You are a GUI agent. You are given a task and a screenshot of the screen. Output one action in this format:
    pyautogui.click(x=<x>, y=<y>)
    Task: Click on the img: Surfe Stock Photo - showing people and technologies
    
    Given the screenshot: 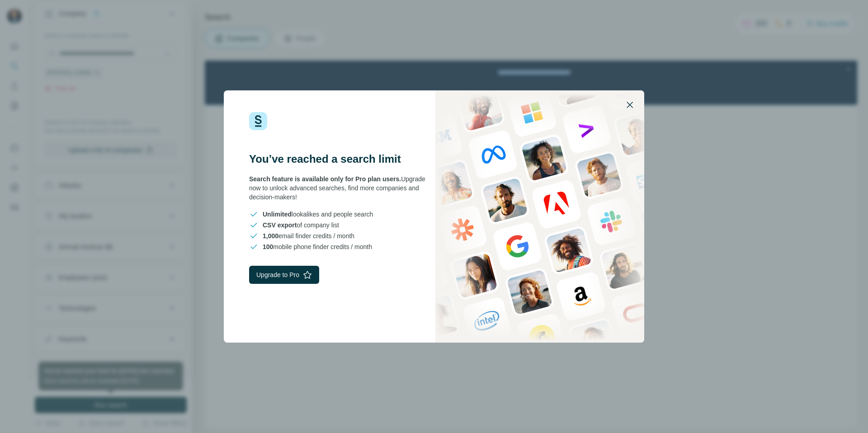 What is the action you would take?
    pyautogui.click(x=540, y=216)
    